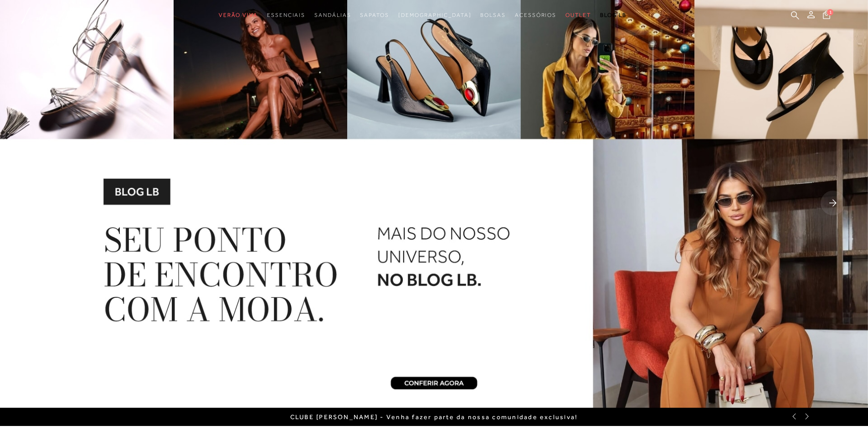  Describe the element at coordinates (536, 15) in the screenshot. I see `span: Acessórios` at that location.